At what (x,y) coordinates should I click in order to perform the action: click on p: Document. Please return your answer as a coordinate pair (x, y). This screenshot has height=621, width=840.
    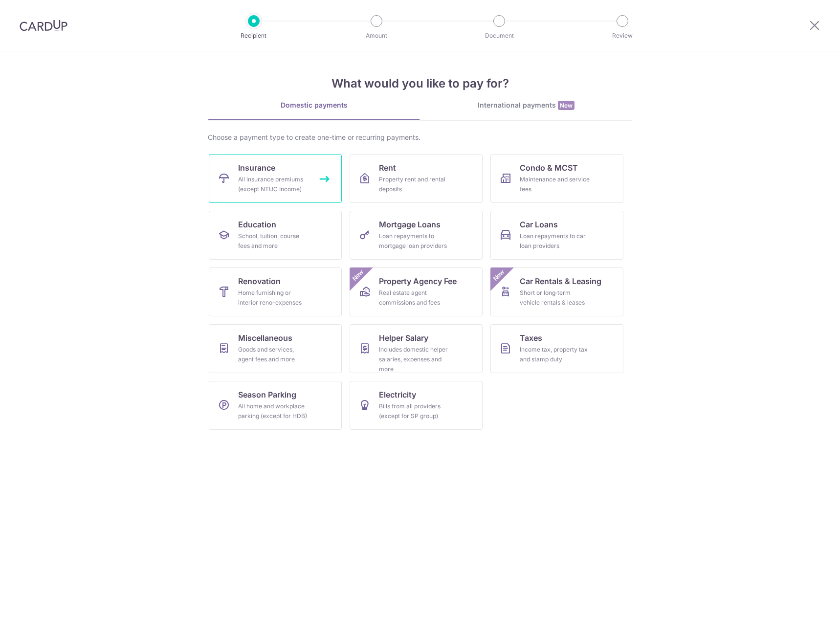
    Looking at the image, I should click on (500, 36).